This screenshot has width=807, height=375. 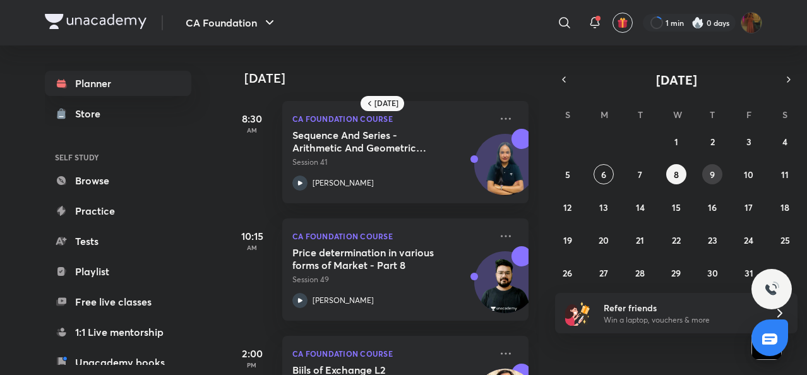 I want to click on abbr: October 5, 2025, so click(x=568, y=174).